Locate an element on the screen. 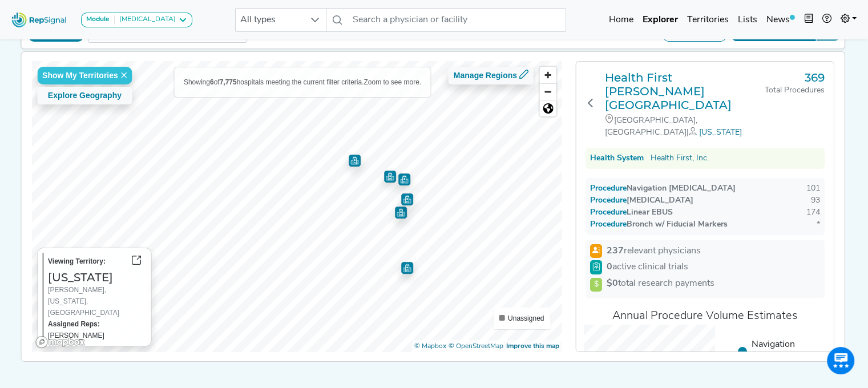 This screenshot has height=388, width=868. a: Health First, Inc. is located at coordinates (680, 158).